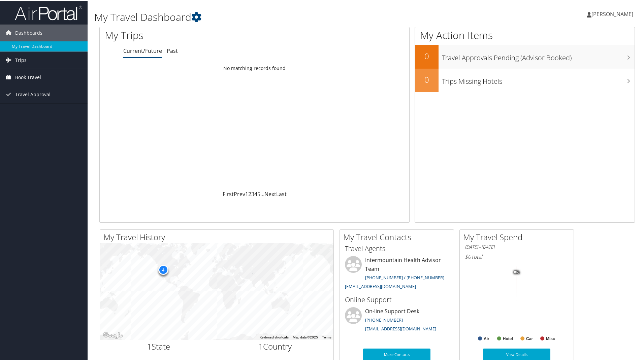 The image size is (644, 361). I want to click on a: 0Travel Approvals Pending (Advisor Booked), so click(525, 57).